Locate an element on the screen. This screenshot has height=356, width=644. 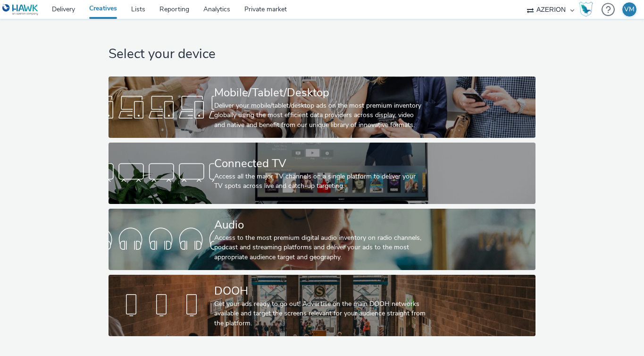
div: Access to the most premium digital audio inventory on radio channels, podcast and streaming platf... is located at coordinates (320, 247).